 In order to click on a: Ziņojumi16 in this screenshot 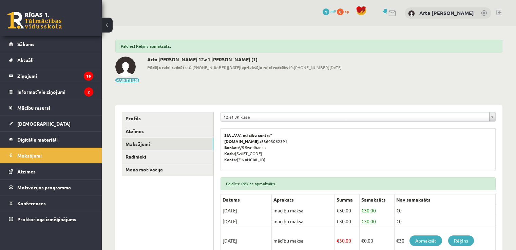, I will do `click(51, 76)`.